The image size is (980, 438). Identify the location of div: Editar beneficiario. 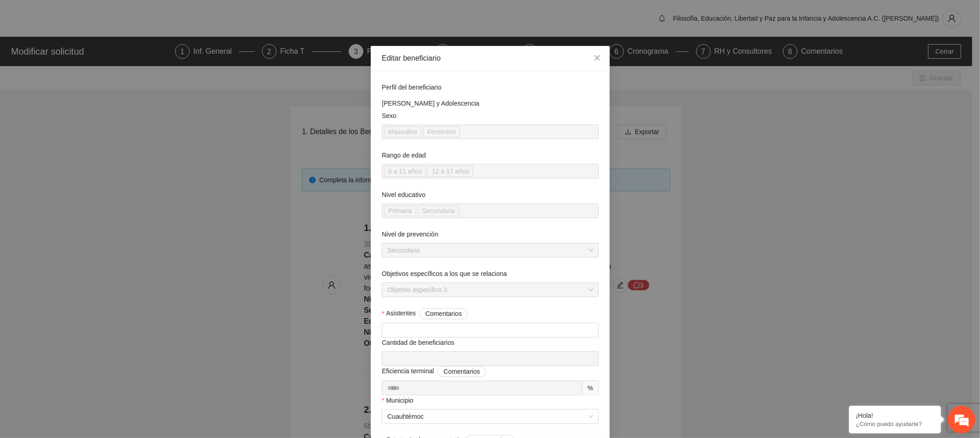
(490, 59).